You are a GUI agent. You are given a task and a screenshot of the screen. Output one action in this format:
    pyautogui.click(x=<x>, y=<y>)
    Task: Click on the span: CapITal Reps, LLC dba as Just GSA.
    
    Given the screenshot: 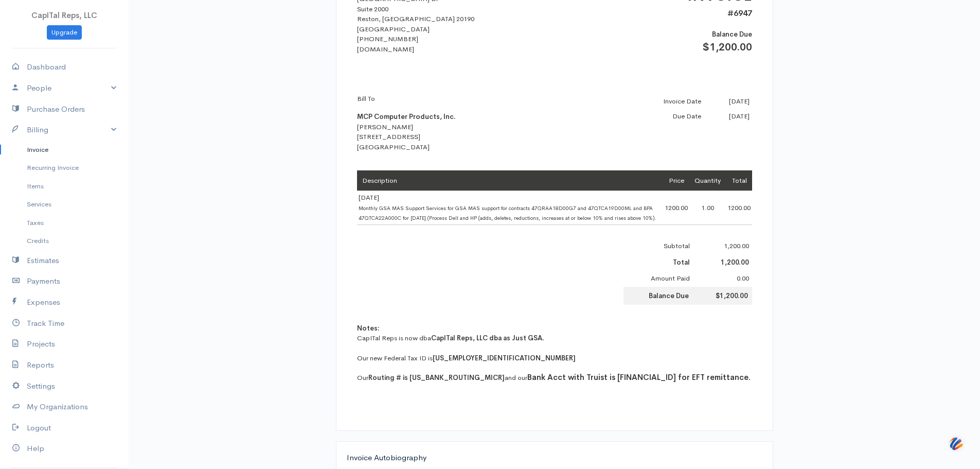 What is the action you would take?
    pyautogui.click(x=487, y=338)
    